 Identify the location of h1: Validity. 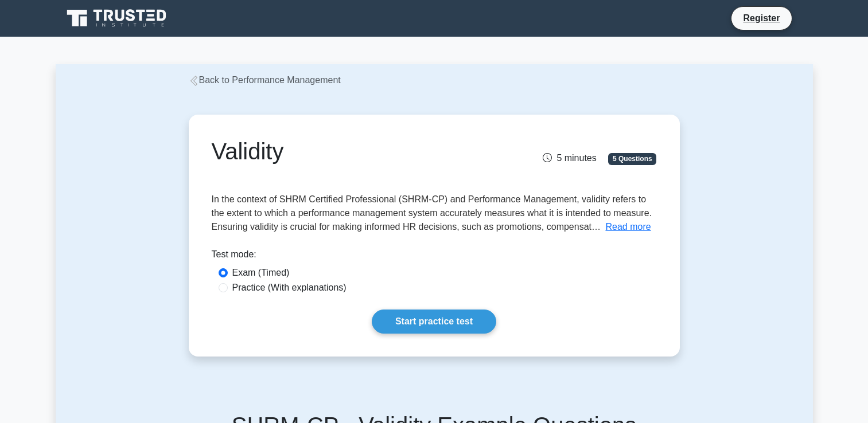
(357, 151).